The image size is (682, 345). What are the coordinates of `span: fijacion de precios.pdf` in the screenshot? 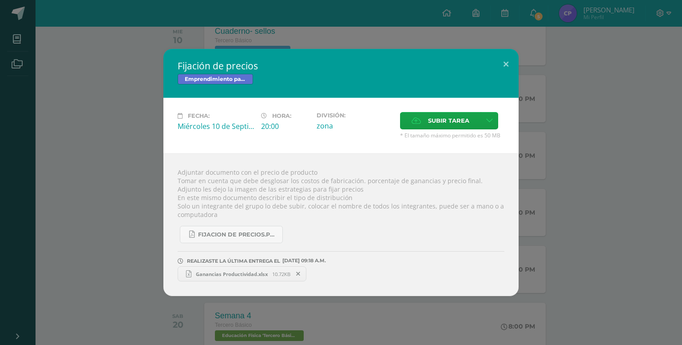 It's located at (238, 234).